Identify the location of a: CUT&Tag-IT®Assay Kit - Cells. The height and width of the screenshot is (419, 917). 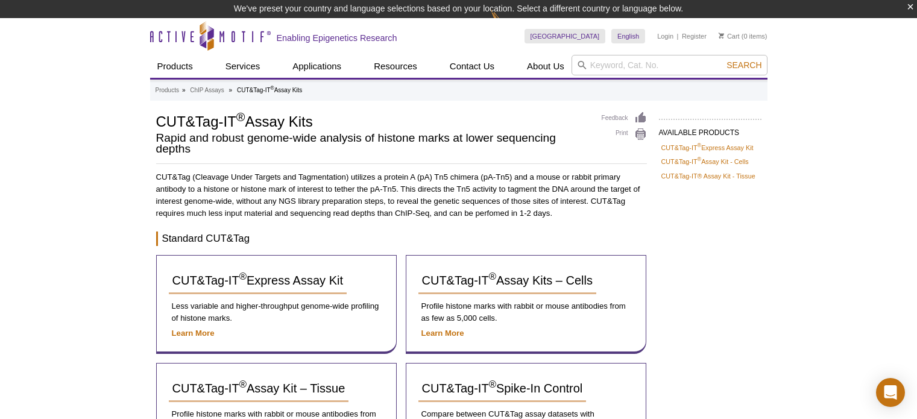
(705, 162).